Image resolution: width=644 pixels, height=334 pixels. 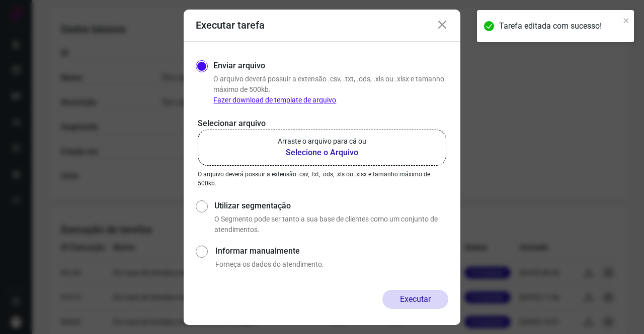 What do you see at coordinates (239, 66) in the screenshot?
I see `label: Enviar arquivo` at bounding box center [239, 66].